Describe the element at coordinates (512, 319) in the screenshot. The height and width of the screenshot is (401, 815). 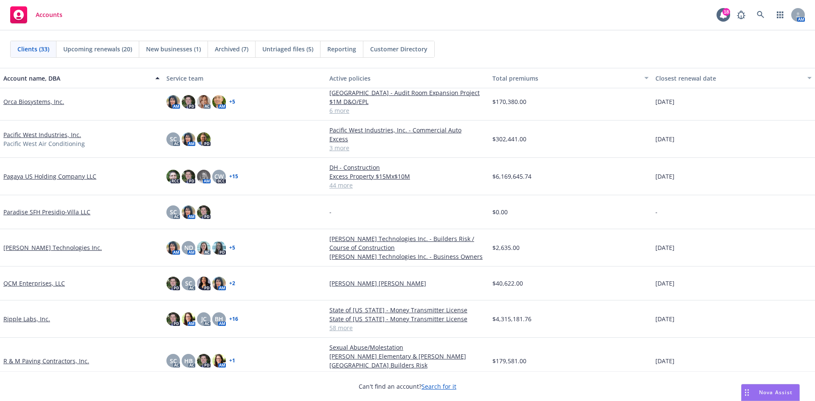
I see `span: $4,315,181.76` at that location.